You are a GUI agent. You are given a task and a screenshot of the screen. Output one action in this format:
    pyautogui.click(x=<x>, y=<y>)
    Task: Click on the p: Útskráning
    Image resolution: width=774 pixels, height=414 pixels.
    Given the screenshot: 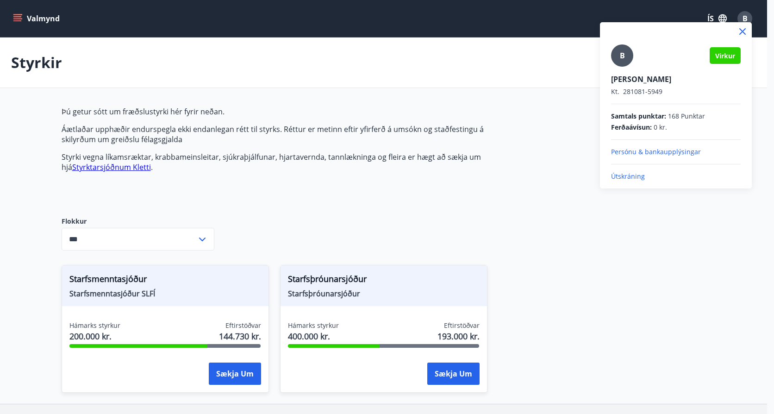 What is the action you would take?
    pyautogui.click(x=676, y=176)
    